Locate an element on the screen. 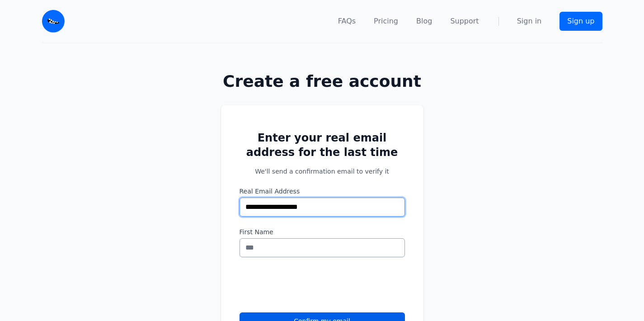  img: Email Monster is located at coordinates (53, 21).